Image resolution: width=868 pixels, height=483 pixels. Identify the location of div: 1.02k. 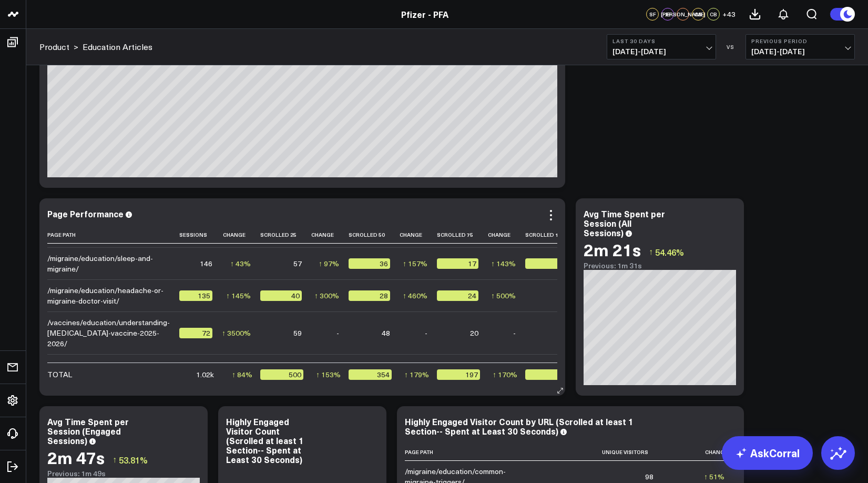
(205, 375).